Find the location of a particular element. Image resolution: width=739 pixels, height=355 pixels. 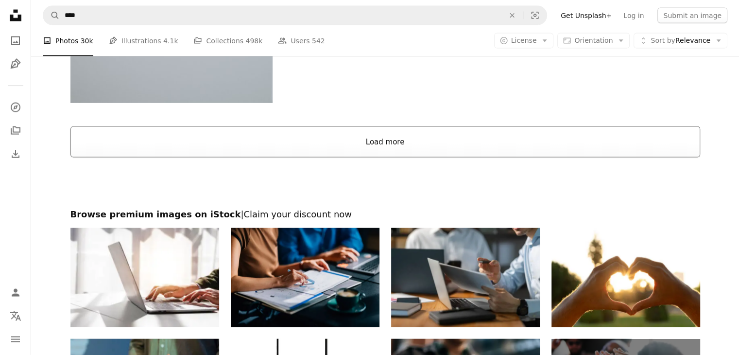

a: Download History is located at coordinates (16, 154).